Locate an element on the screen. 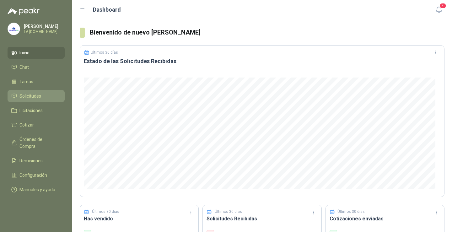 The image size is (452, 232). span: Solicitudes is located at coordinates (30, 96).